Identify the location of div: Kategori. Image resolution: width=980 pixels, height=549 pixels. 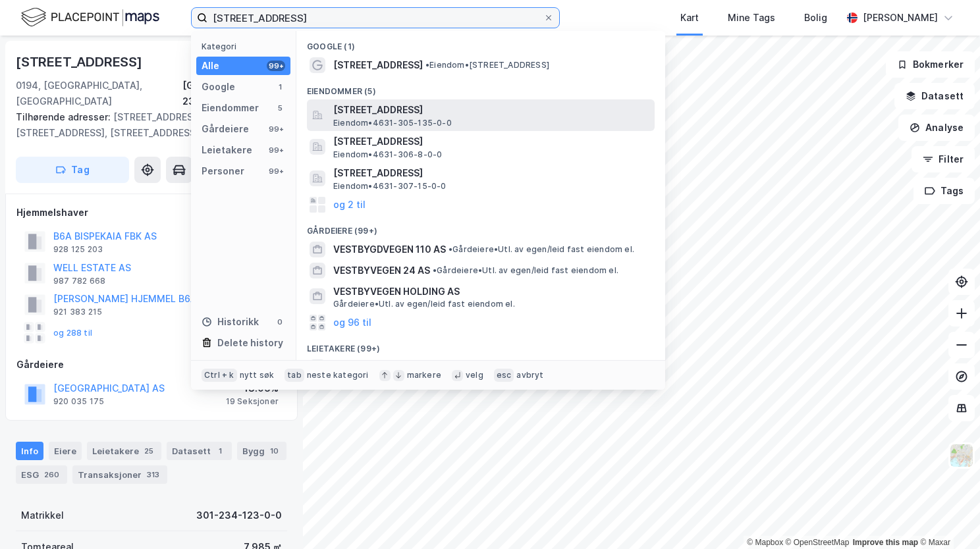
(246, 46).